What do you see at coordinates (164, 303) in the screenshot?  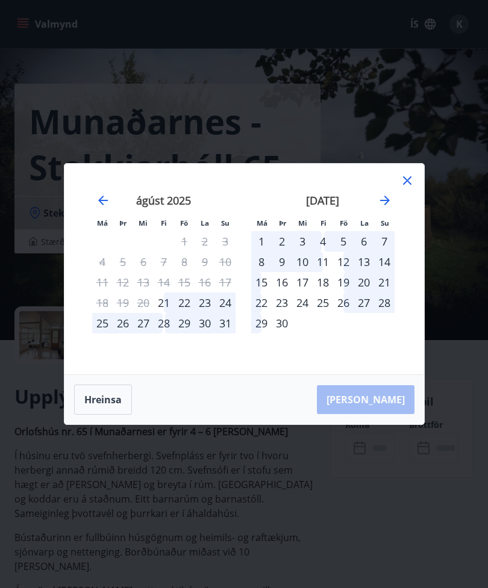 I see `div: Aðeins innritun í boði` at bounding box center [164, 303].